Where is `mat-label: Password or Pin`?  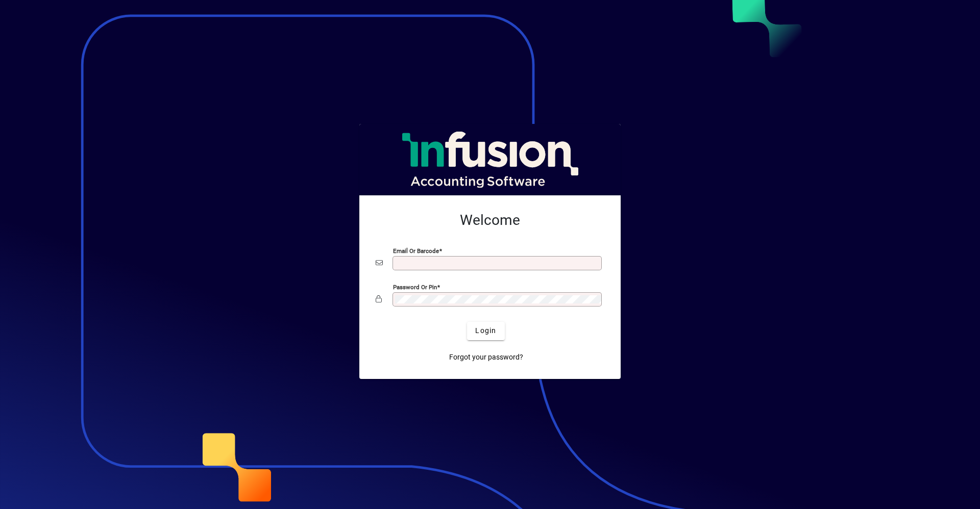
mat-label: Password or Pin is located at coordinates (415, 286).